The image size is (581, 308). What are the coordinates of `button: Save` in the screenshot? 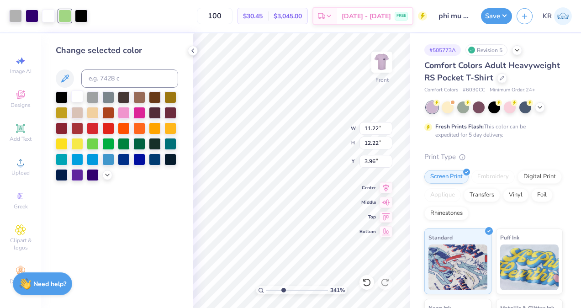 It's located at (497, 16).